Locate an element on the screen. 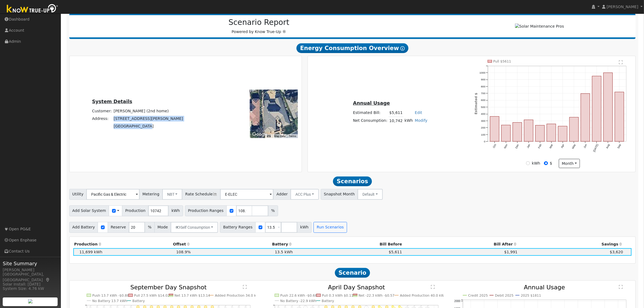 Image resolution: width=644 pixels, height=308 pixels. text: Battery is located at coordinates (328, 300).